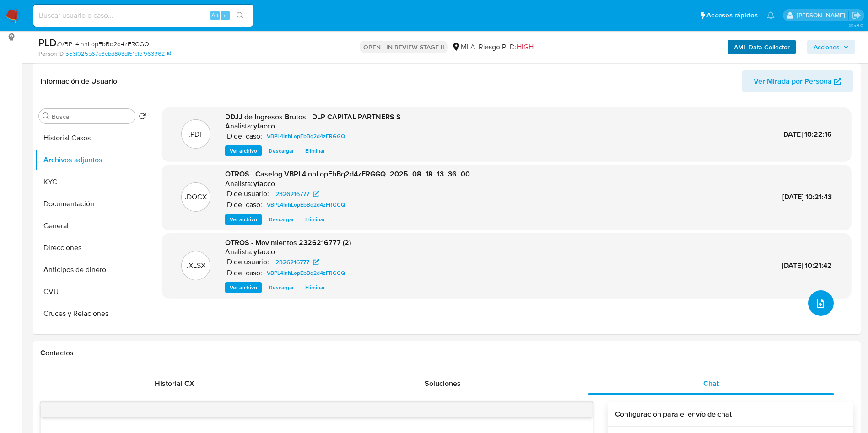 The height and width of the screenshot is (433, 868). I want to click on button: General, so click(93, 226).